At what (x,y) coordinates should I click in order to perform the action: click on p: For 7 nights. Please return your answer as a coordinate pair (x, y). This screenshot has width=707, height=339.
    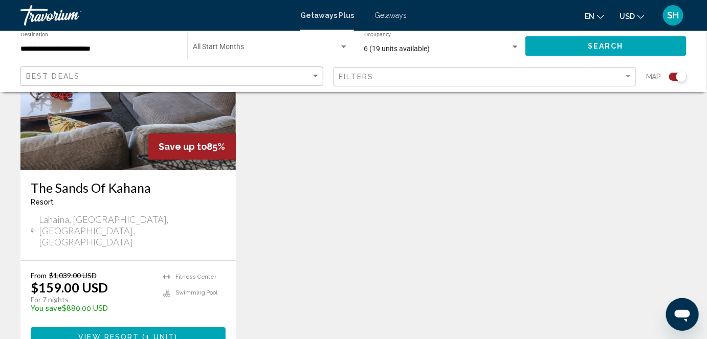
    Looking at the image, I should click on (92, 300).